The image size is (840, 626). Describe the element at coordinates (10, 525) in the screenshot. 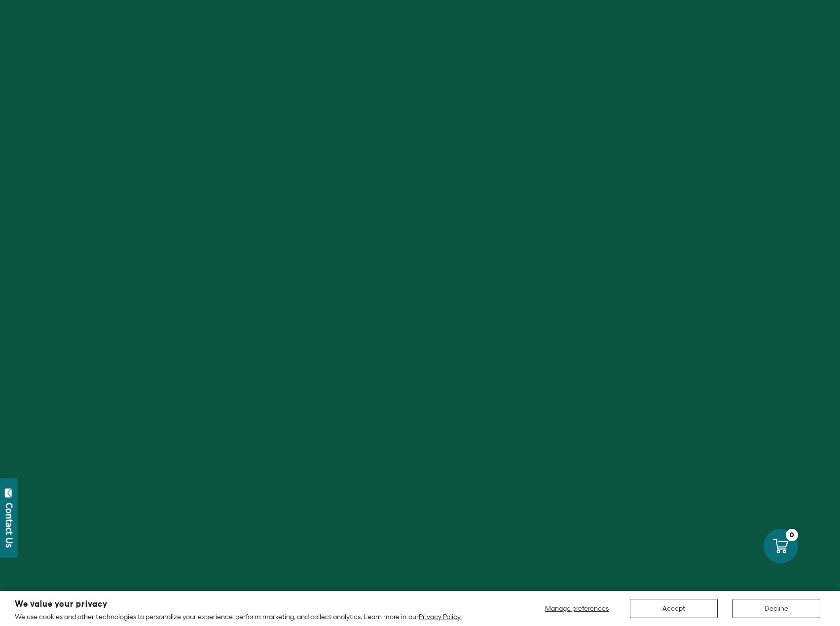

I see `div: Contact Us` at that location.